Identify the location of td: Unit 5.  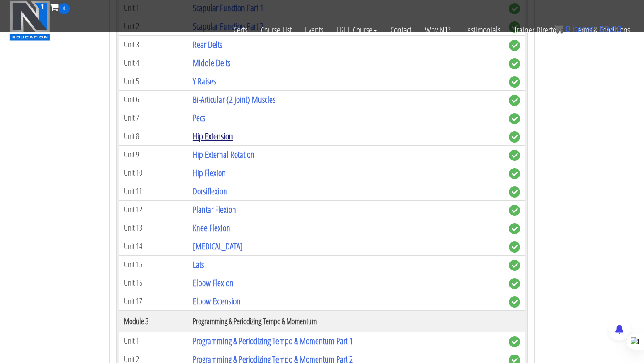
(154, 81).